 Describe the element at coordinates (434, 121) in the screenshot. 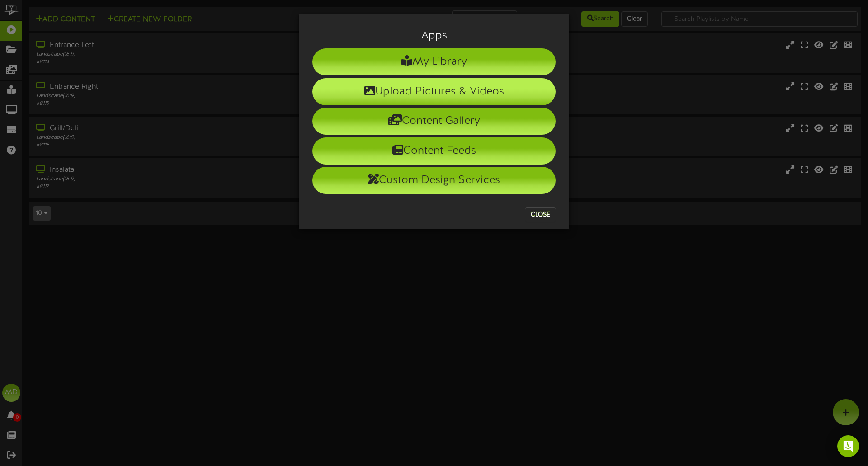

I see `li: Content Gallery` at that location.